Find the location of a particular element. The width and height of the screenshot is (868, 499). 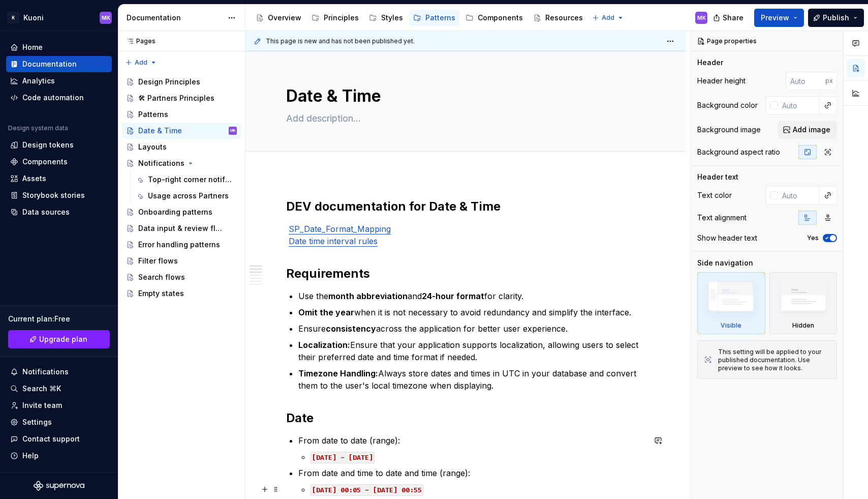

div: Layouts is located at coordinates (152, 147).